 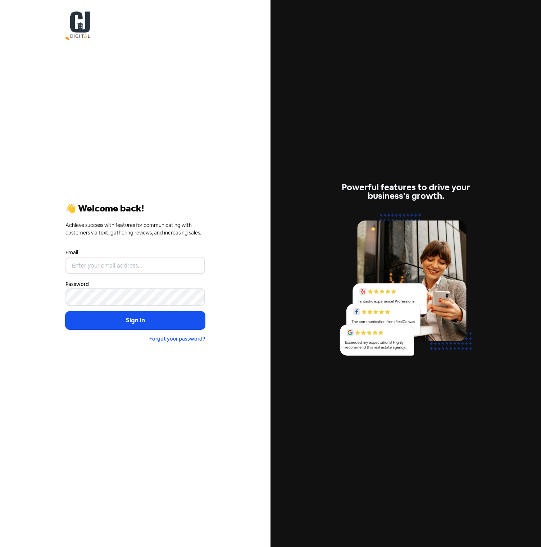 I want to click on label: Password, so click(x=77, y=284).